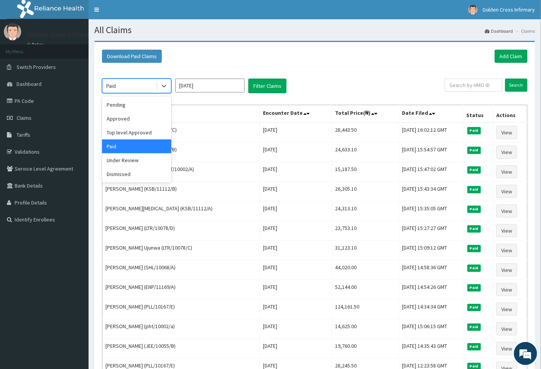  What do you see at coordinates (366, 152) in the screenshot?
I see `td: 24,633.10` at bounding box center [366, 152].